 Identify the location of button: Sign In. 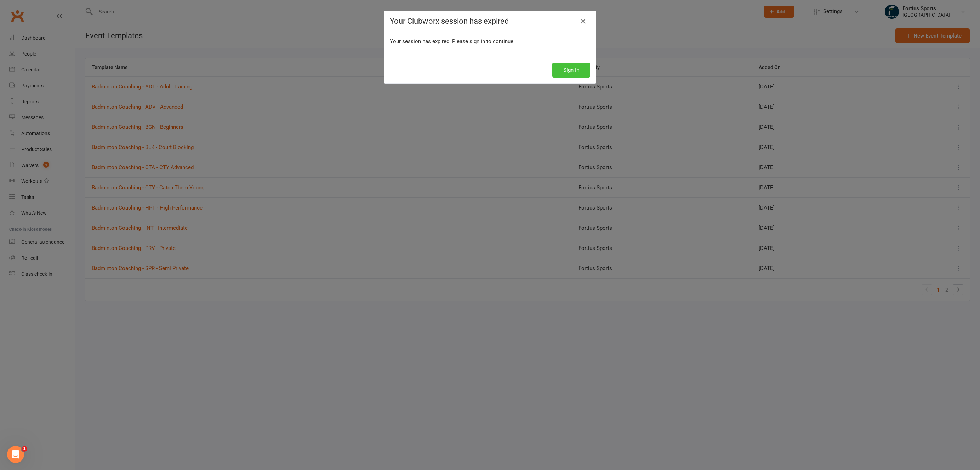
(571, 70).